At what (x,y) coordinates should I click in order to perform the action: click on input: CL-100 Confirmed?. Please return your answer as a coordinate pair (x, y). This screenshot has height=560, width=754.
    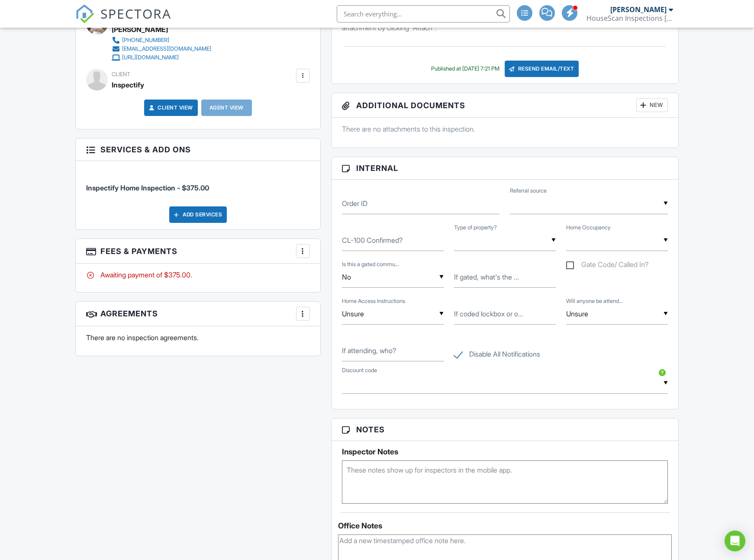
    Looking at the image, I should click on (393, 240).